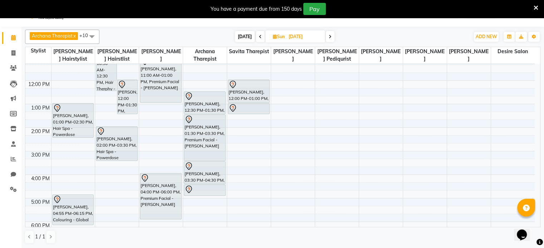 This screenshot has height=248, width=544. Describe the element at coordinates (39, 84) in the screenshot. I see `div: 12:00 PM` at that location.